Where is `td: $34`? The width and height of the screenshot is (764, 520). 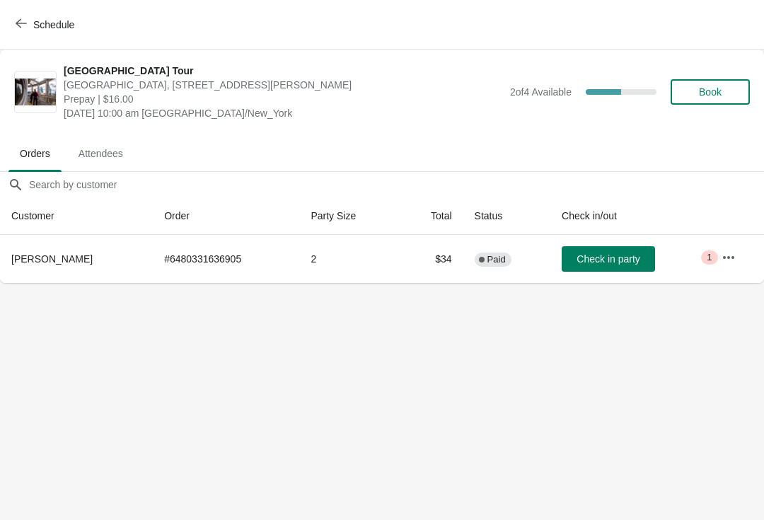 td: $34 is located at coordinates (431, 259).